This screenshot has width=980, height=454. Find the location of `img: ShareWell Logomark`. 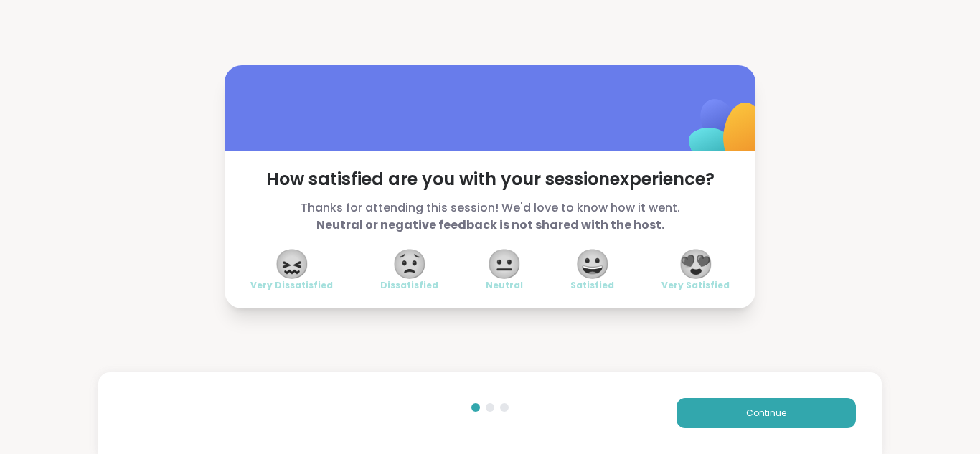

img: ShareWell Logomark is located at coordinates (726, 133).